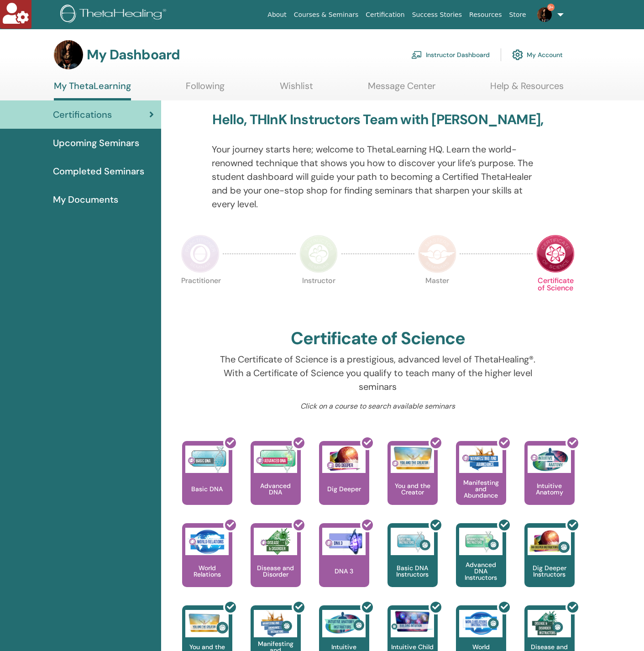 This screenshot has height=651, width=644. I want to click on a: Following, so click(205, 89).